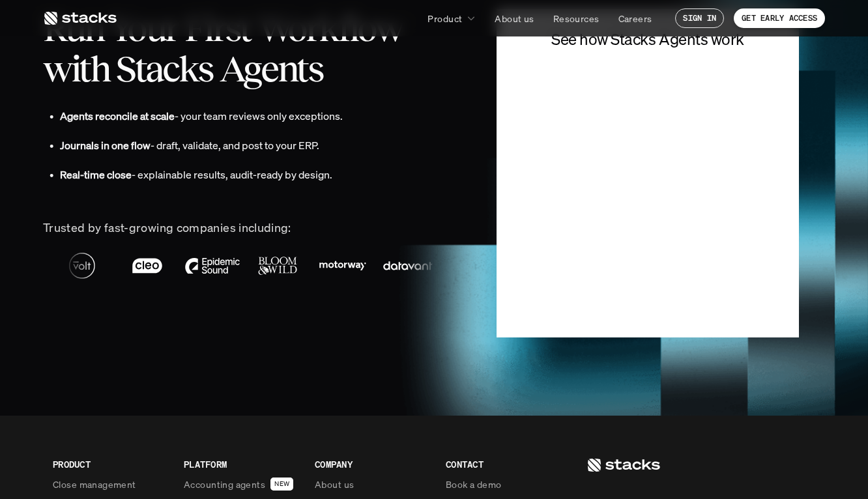  Describe the element at coordinates (648, 39) in the screenshot. I see `h4: See how Stacks Agents work` at that location.